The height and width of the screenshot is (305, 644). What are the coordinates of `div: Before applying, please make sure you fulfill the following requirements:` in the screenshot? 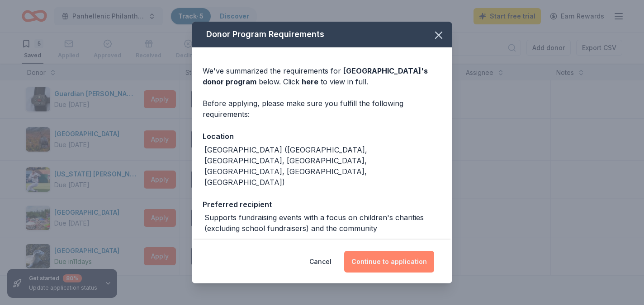 It's located at (322, 109).